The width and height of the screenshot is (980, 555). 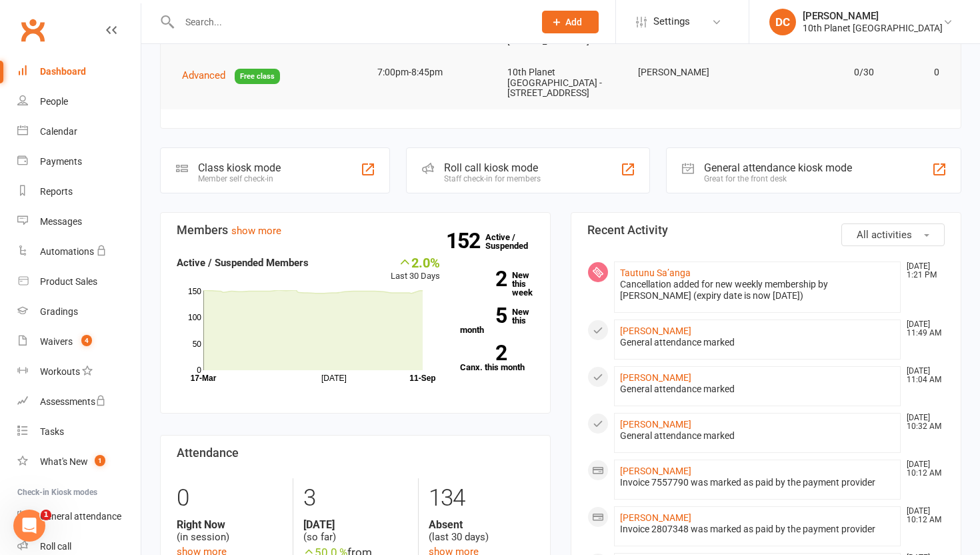 What do you see at coordinates (256, 231) in the screenshot?
I see `a: show more` at bounding box center [256, 231].